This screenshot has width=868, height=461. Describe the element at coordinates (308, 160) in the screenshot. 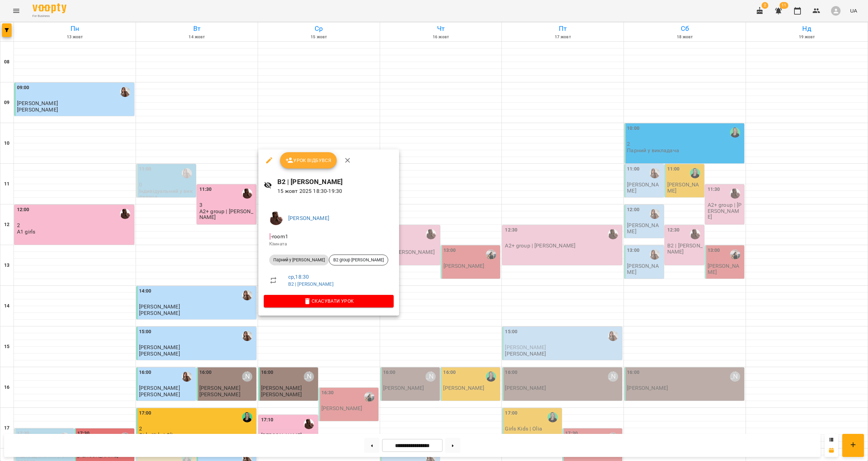

I see `span: Урок відбувся` at that location.